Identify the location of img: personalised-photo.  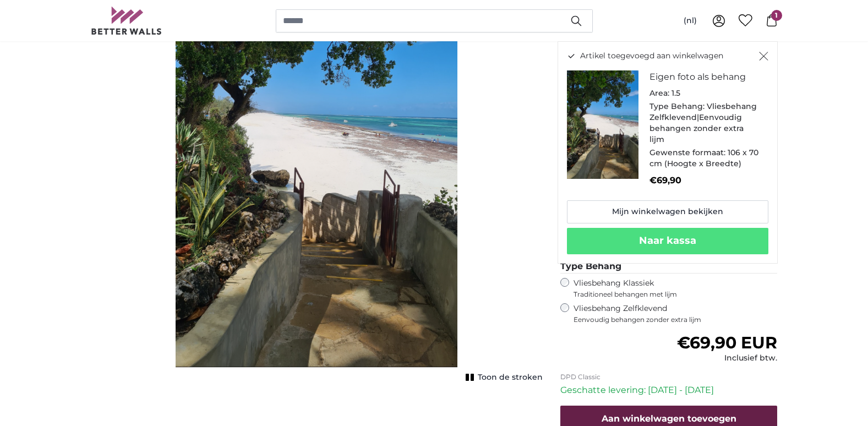
(603, 124).